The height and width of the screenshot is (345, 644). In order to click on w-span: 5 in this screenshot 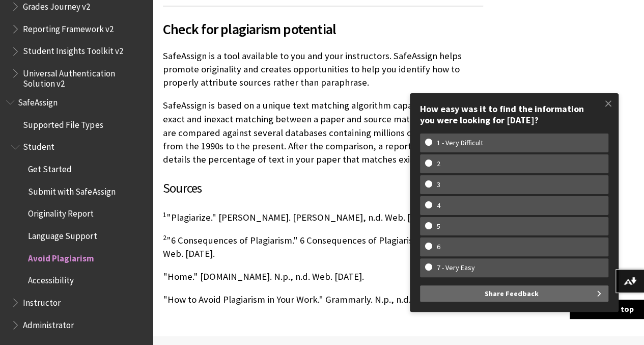, I will do `click(439, 226)`.